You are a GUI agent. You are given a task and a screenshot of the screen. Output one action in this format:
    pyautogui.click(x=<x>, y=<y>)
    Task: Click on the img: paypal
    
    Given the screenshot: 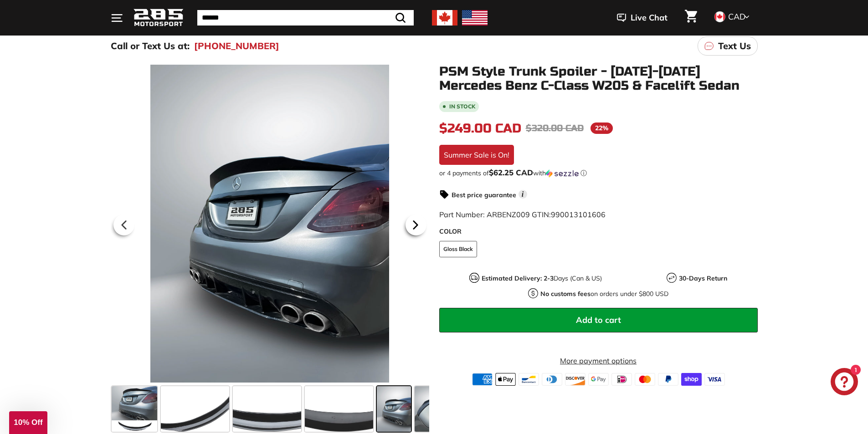 What is the action you would take?
    pyautogui.click(x=668, y=379)
    